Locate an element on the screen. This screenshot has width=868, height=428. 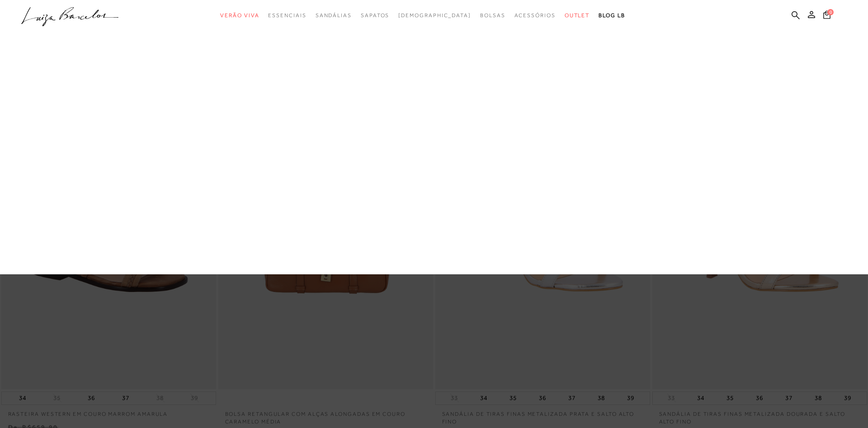
span: Acessórios is located at coordinates (535, 15).